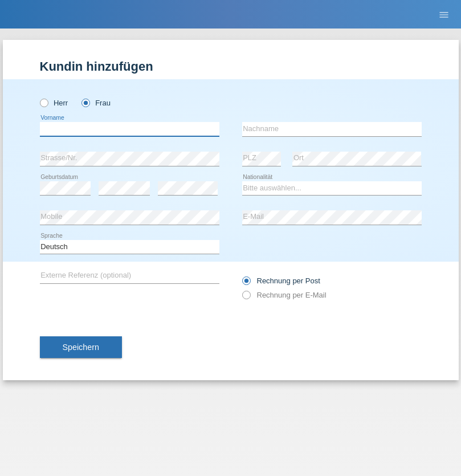 The height and width of the screenshot is (476, 461). Describe the element at coordinates (231, 66) in the screenshot. I see `h1: Kundin hinzufügen` at that location.